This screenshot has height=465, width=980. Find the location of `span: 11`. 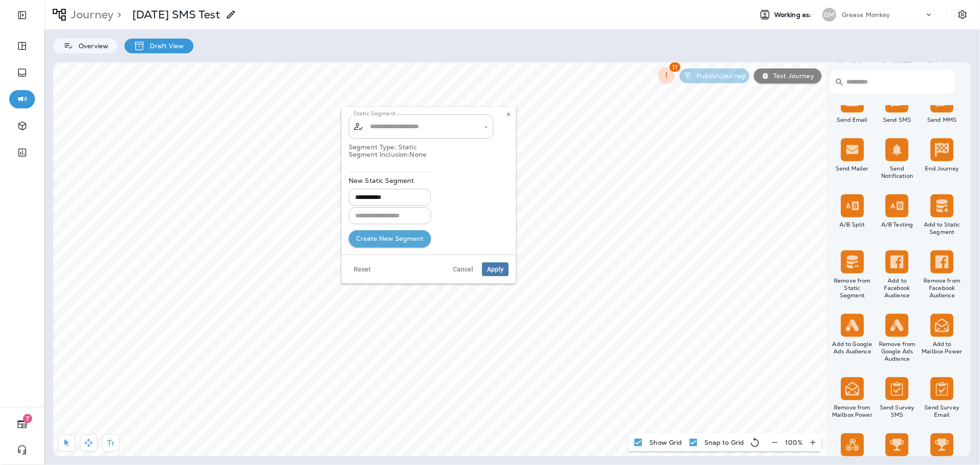

span: 11 is located at coordinates (675, 67).